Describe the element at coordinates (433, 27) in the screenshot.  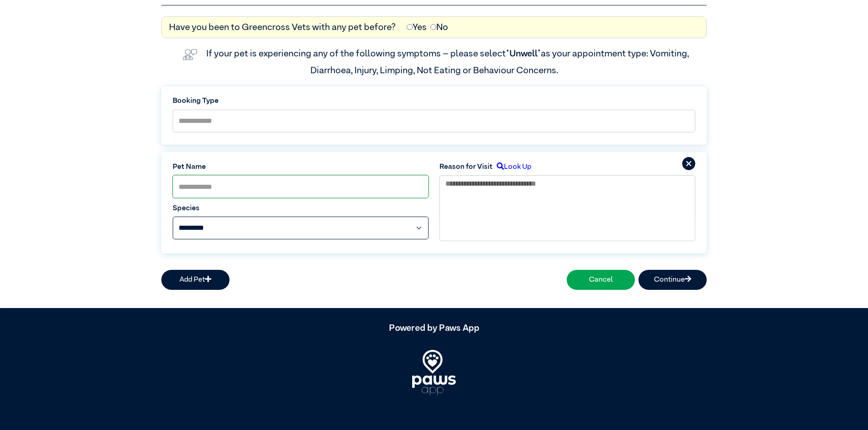
I see `input: No` at that location.